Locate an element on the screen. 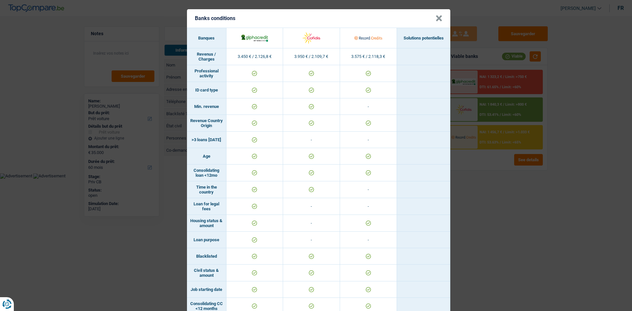 This screenshot has height=311, width=632. td: 3.950 € / 2.109,7 € is located at coordinates (311, 57).